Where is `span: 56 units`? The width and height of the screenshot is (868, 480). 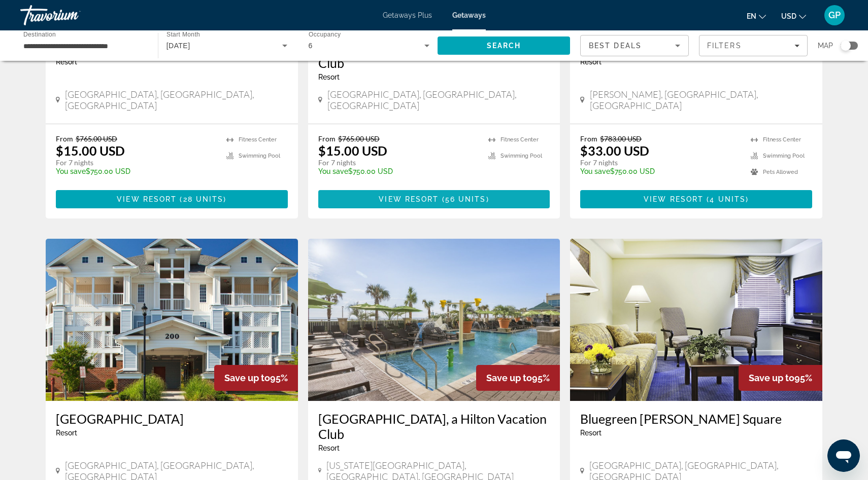
span: 56 units is located at coordinates (465, 199).